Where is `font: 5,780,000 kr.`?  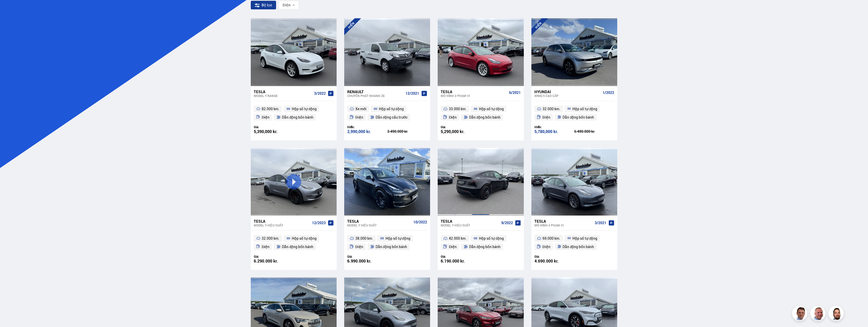 font: 5,780,000 kr. is located at coordinates (547, 132).